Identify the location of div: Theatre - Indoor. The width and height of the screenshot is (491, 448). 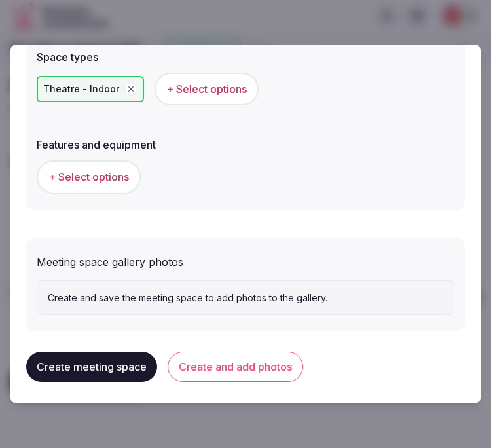
(90, 90).